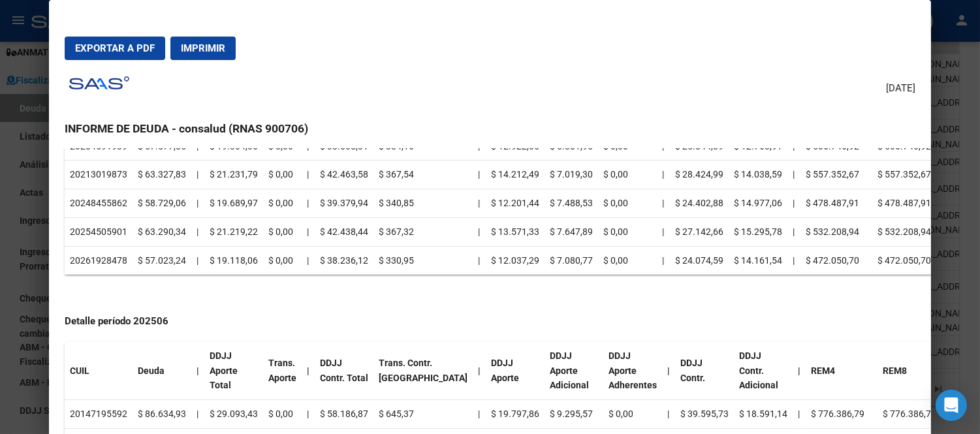 This screenshot has width=980, height=434. What do you see at coordinates (423, 261) in the screenshot?
I see `td: $ 330,95` at bounding box center [423, 261].